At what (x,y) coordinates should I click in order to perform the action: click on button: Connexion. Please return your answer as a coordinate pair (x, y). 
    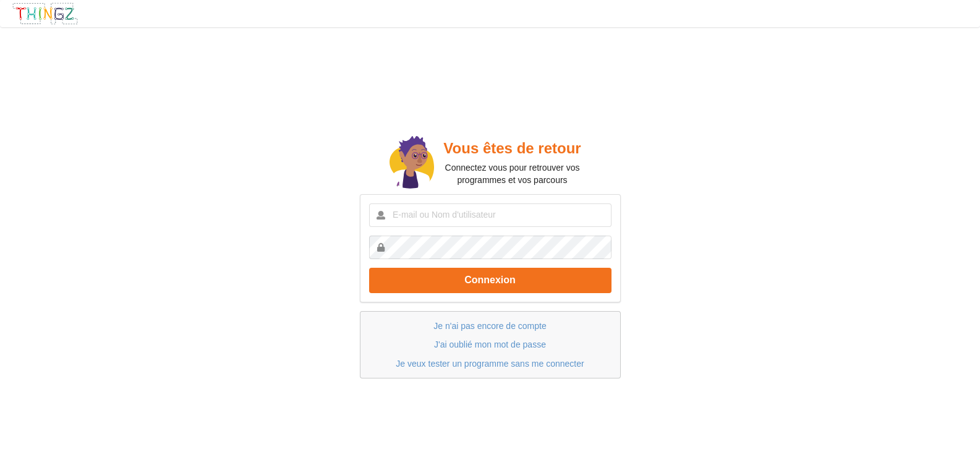
    Looking at the image, I should click on (490, 281).